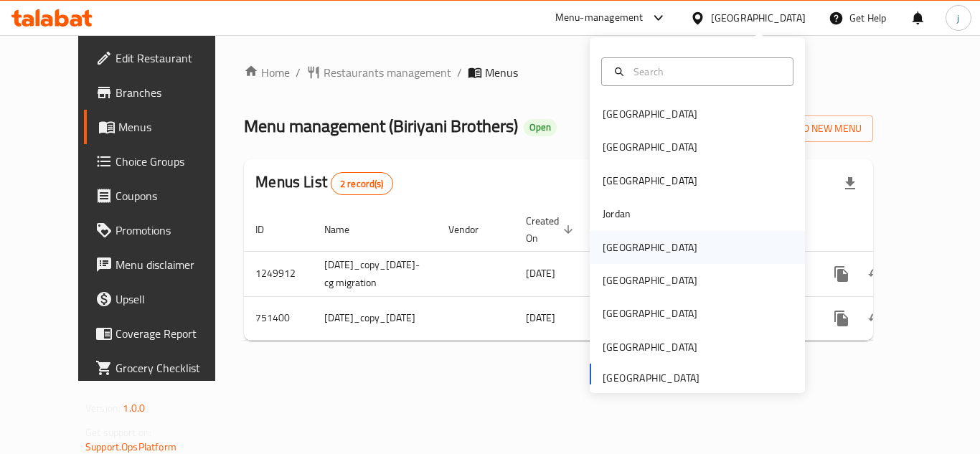  What do you see at coordinates (173, 299) in the screenshot?
I see `span: Upsell` at bounding box center [173, 299].